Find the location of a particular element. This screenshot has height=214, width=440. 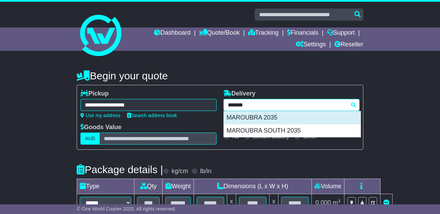

a: Reseller is located at coordinates (349, 45).